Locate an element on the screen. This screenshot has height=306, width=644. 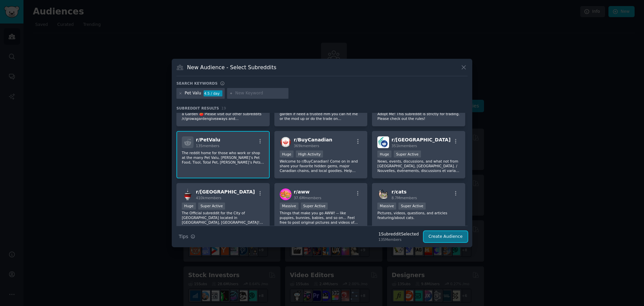
p: Unofficial subreddit for the Roblox game Grow a Garden 🍅 Please visit our other subreddits /r/gro... is located at coordinates (223, 113).